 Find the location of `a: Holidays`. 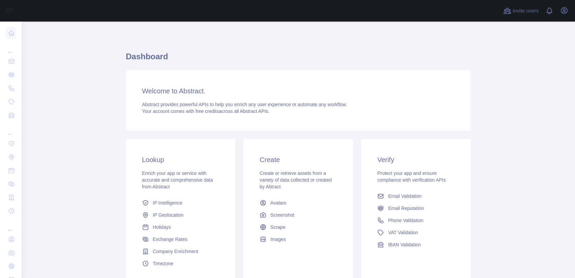

a: Holidays is located at coordinates (181, 227).